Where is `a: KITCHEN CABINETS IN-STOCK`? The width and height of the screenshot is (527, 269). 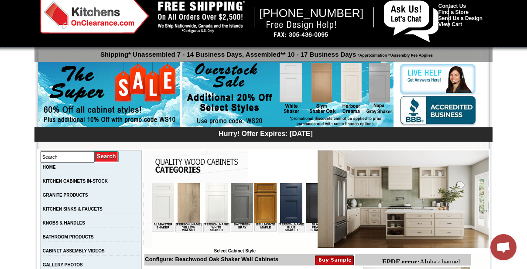 a: KITCHEN CABINETS IN-STOCK is located at coordinates (75, 181).